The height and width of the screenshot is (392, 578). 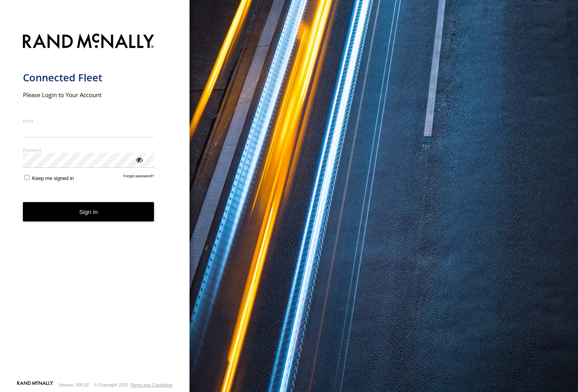 I want to click on img: Rand McNally, so click(x=88, y=42).